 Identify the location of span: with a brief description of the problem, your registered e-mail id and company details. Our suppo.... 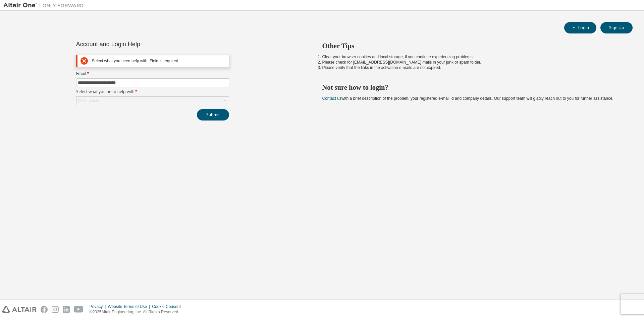
(468, 99).